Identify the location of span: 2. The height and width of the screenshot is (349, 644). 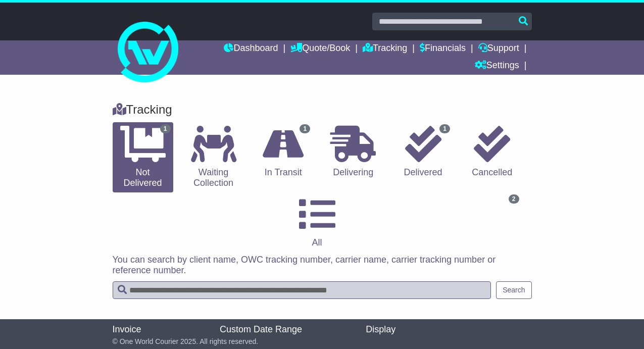
(514, 199).